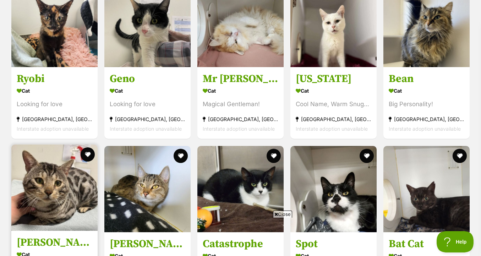 Image resolution: width=481 pixels, height=256 pixels. I want to click on img: Damian, so click(147, 189).